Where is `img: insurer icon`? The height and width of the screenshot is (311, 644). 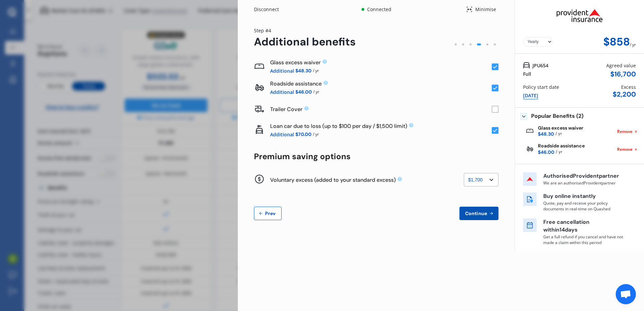
img: insurer icon is located at coordinates (530, 179).